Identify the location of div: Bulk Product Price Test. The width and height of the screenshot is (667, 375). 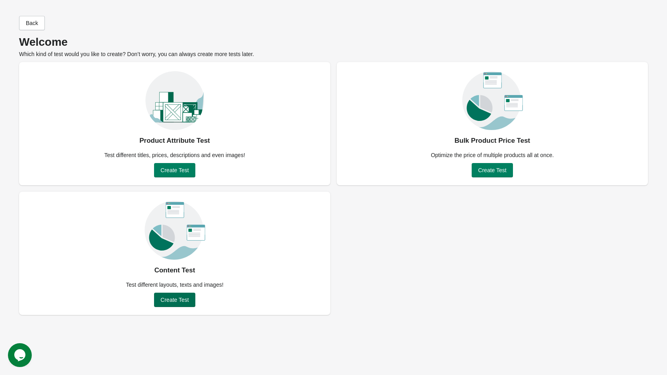
(493, 141).